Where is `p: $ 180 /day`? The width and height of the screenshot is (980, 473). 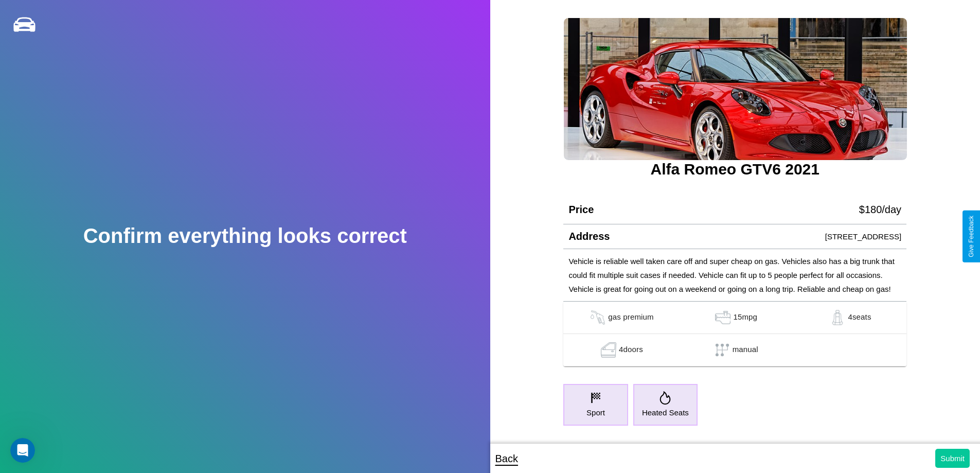 p: $ 180 /day is located at coordinates (880, 210).